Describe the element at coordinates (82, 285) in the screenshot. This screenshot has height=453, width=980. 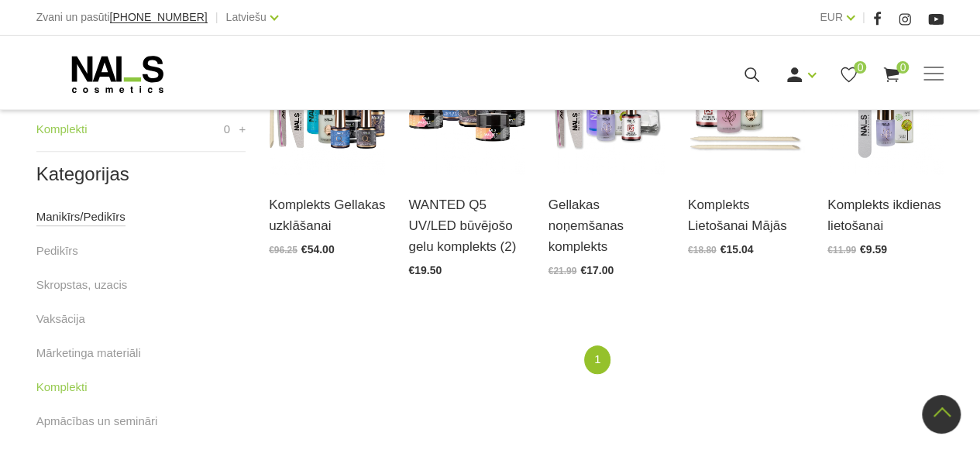
I see `a: Skropstas, uzacis` at that location.